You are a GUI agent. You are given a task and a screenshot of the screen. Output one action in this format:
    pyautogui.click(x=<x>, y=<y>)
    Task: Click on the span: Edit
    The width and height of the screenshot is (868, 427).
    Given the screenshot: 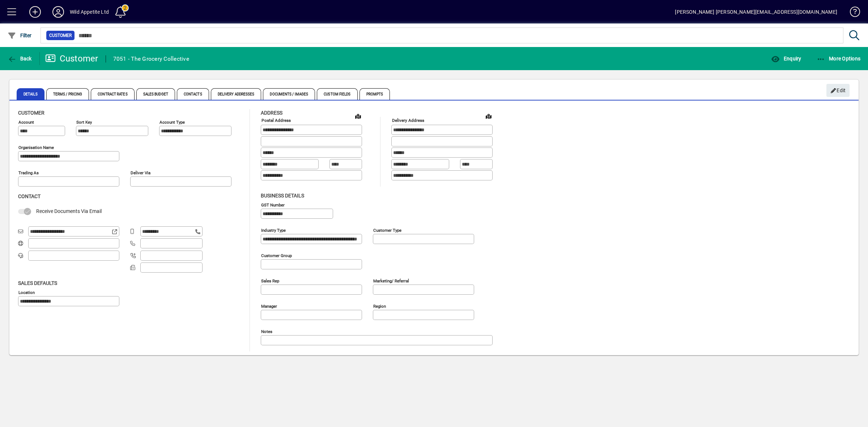 What is the action you would take?
    pyautogui.click(x=838, y=90)
    